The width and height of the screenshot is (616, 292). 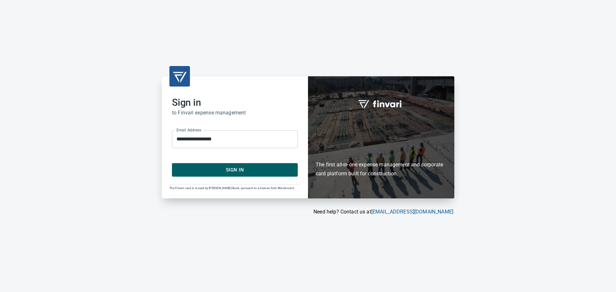 I want to click on h2: Sign in, so click(x=235, y=103).